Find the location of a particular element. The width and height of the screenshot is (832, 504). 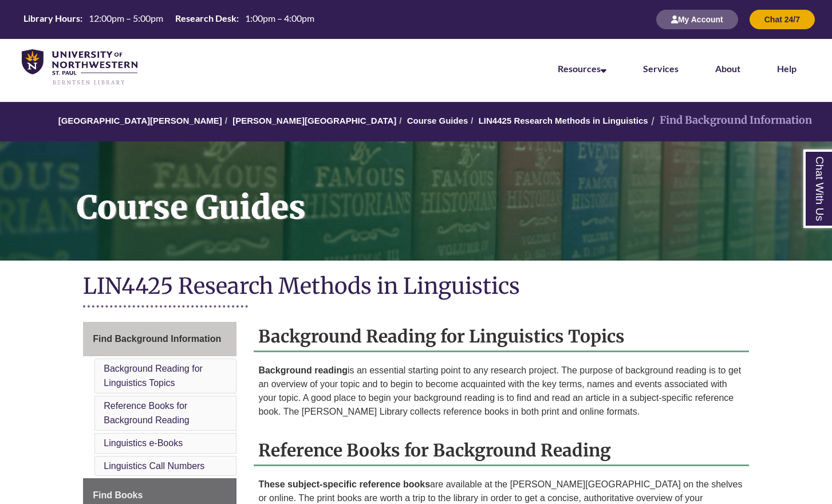

button: Chat 24/7 is located at coordinates (782, 20).